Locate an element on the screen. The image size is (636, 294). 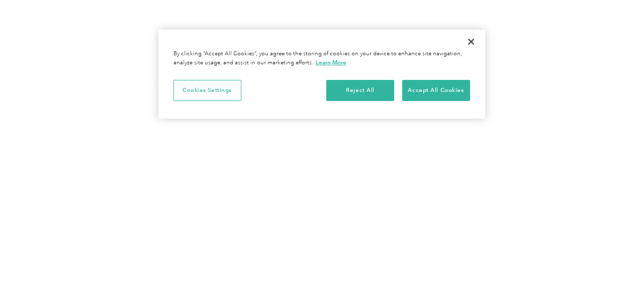
div: Cookie banner is located at coordinates (322, 74).